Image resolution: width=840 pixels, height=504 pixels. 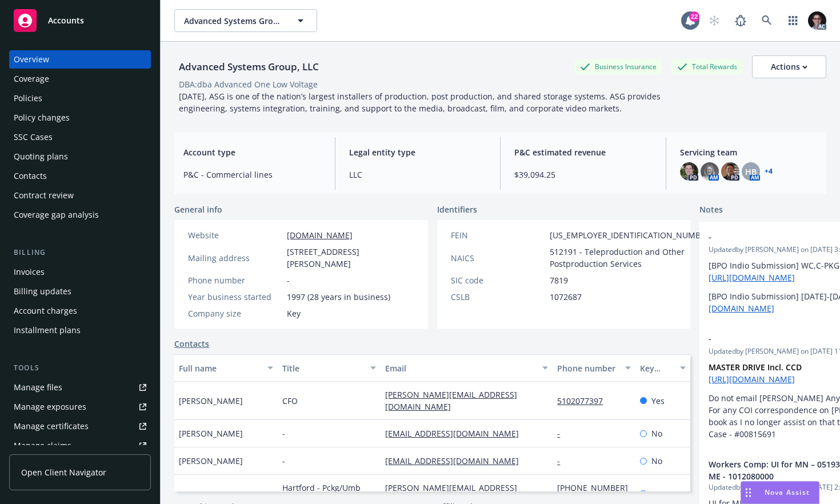 What do you see at coordinates (80, 156) in the screenshot?
I see `a: Quoting plans` at bounding box center [80, 156].